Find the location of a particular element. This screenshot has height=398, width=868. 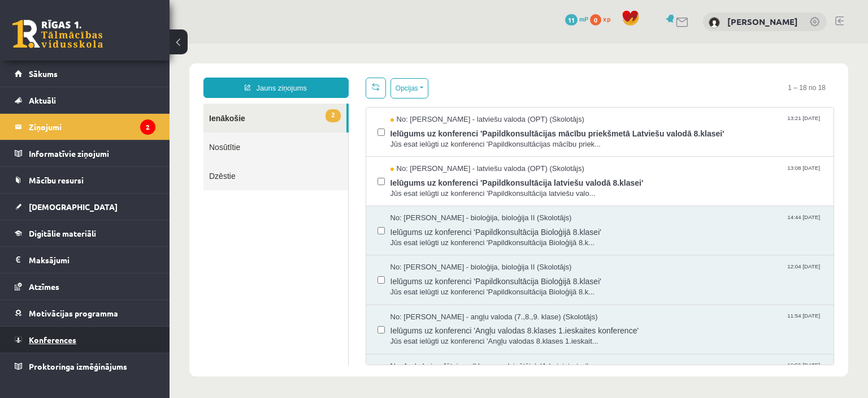

span: Digitālie materiāli is located at coordinates (62, 233).